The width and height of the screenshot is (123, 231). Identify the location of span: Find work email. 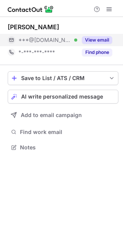
(68, 132).